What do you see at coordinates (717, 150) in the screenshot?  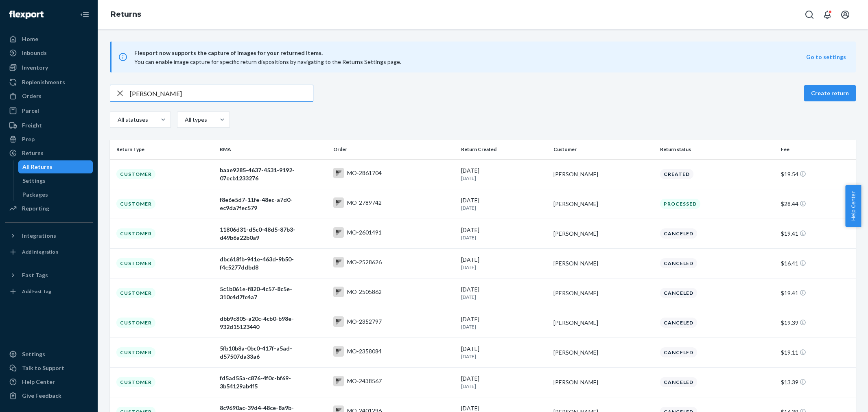 I see `th: Return status` at bounding box center [717, 150].